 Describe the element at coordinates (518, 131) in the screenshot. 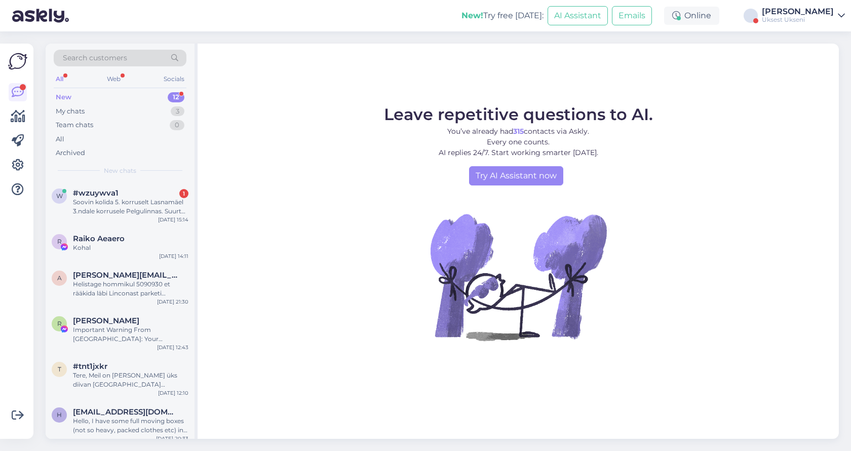

I see `b: 315` at that location.